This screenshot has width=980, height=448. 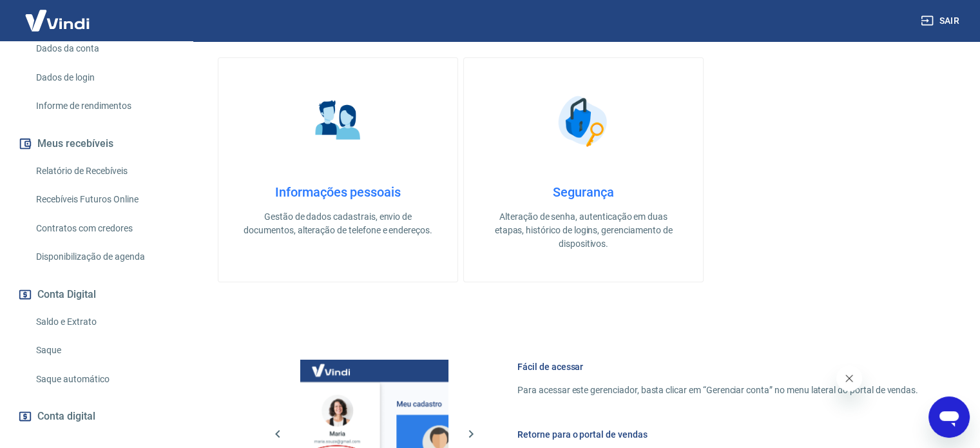 I want to click on a: SegurançaSegurançaAlteração de senha, autenticação em duas etapas, histórico de logins, gerenciam..., so click(x=583, y=170).